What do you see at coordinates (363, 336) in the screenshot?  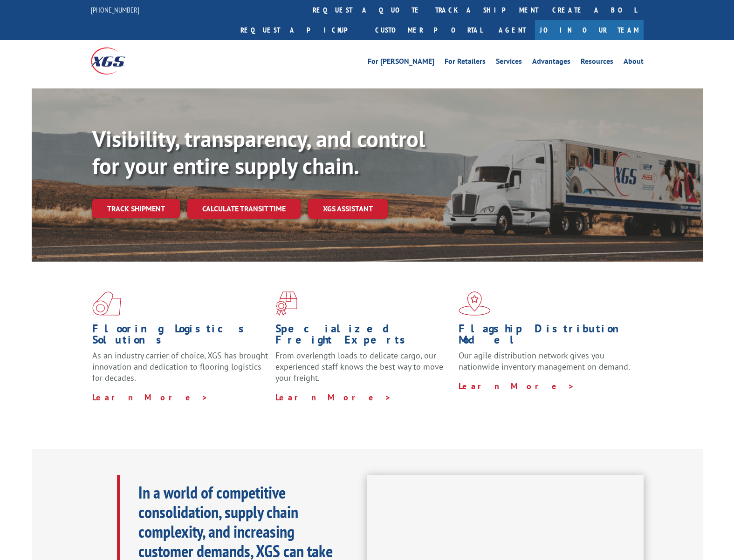 I see `h1: Specialized Freight Experts` at bounding box center [363, 336].